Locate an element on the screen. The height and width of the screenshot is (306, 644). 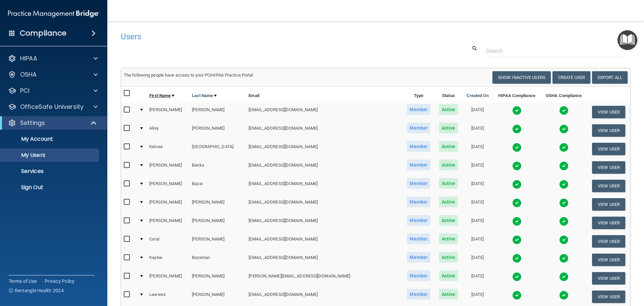
p: My Account is located at coordinates (50, 138).